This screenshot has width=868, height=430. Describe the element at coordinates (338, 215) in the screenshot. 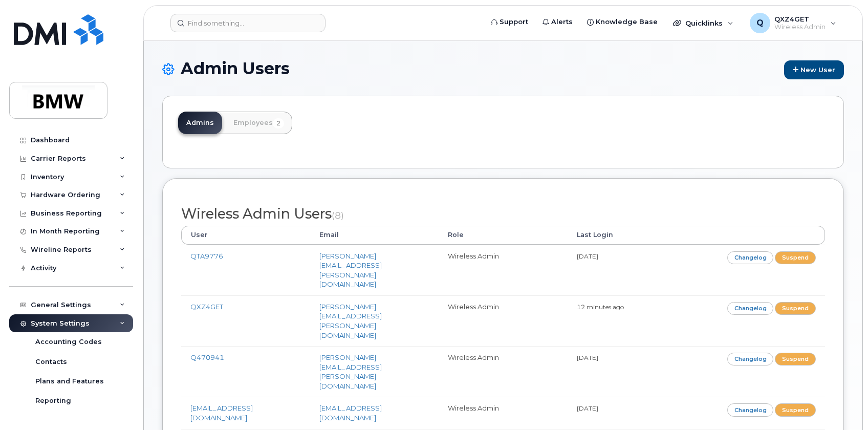

I see `small: (8)` at that location.